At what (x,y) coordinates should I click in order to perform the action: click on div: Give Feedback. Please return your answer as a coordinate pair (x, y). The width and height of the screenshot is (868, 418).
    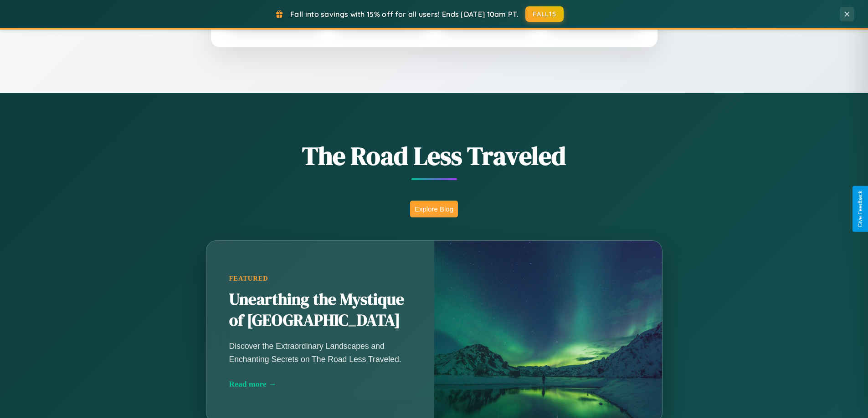
    Looking at the image, I should click on (860, 209).